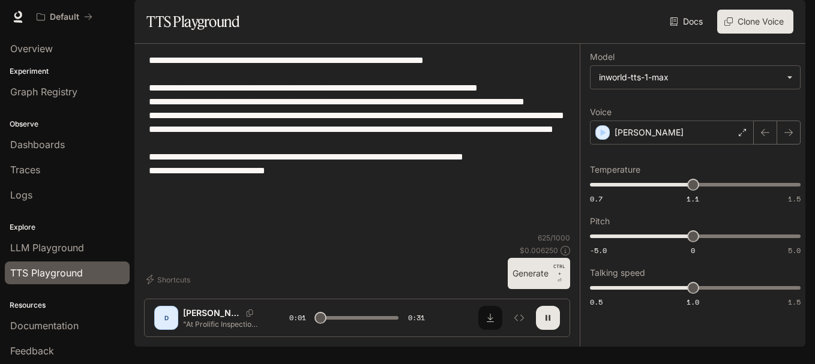 Image resolution: width=815 pixels, height=364 pixels. What do you see at coordinates (687, 22) in the screenshot?
I see `a: Docs` at bounding box center [687, 22].